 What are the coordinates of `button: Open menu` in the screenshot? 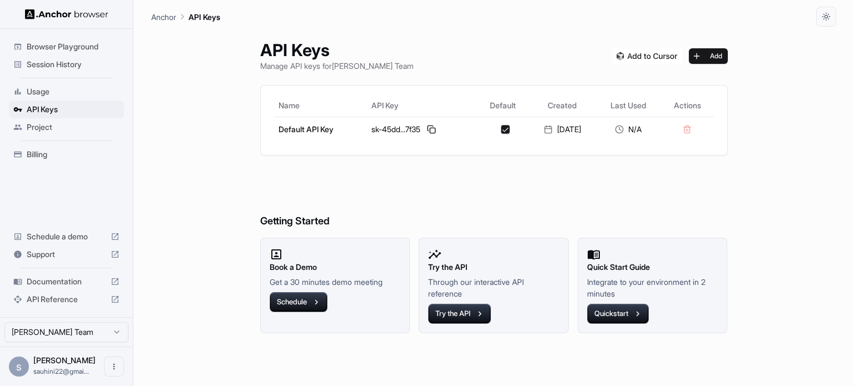 It's located at (114, 367).